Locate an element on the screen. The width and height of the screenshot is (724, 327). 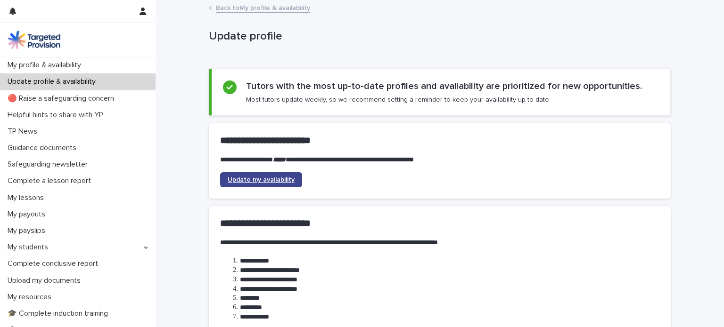
p: 🔴 Raise a safeguarding concern is located at coordinates (63, 98).